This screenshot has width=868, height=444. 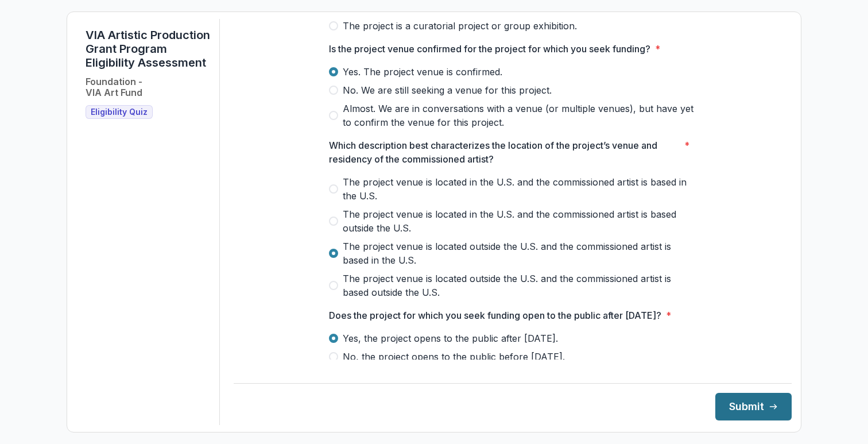 I want to click on span: The project venue is located outside the U.S. and the commissioned artist is based outside the U.S., so click(x=520, y=286).